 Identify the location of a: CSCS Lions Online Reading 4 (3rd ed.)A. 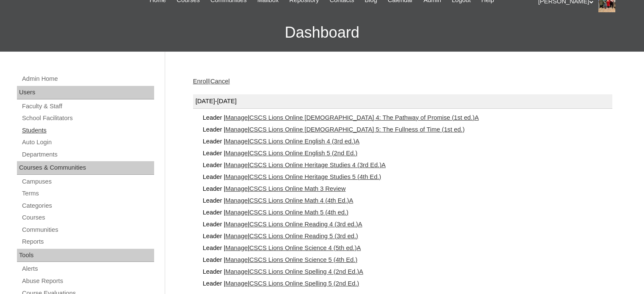
(305, 224).